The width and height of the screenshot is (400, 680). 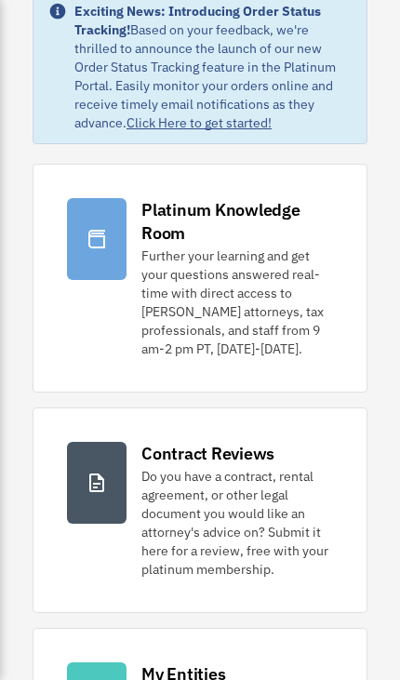 What do you see at coordinates (237, 221) in the screenshot?
I see `div: Platinum Knowledge Room` at bounding box center [237, 221].